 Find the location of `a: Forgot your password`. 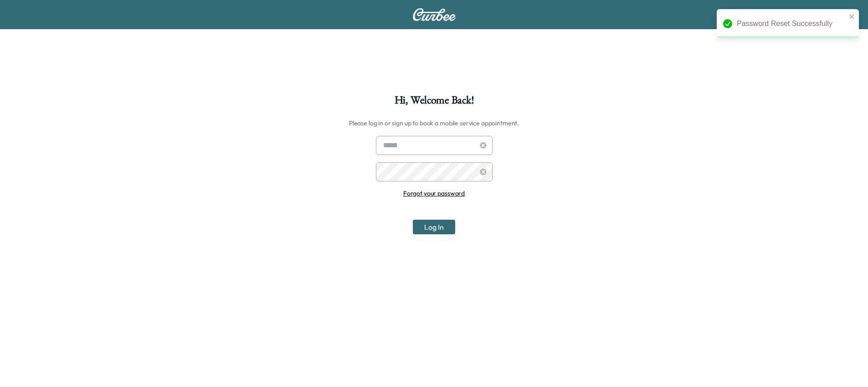

a: Forgot your password is located at coordinates (434, 194).